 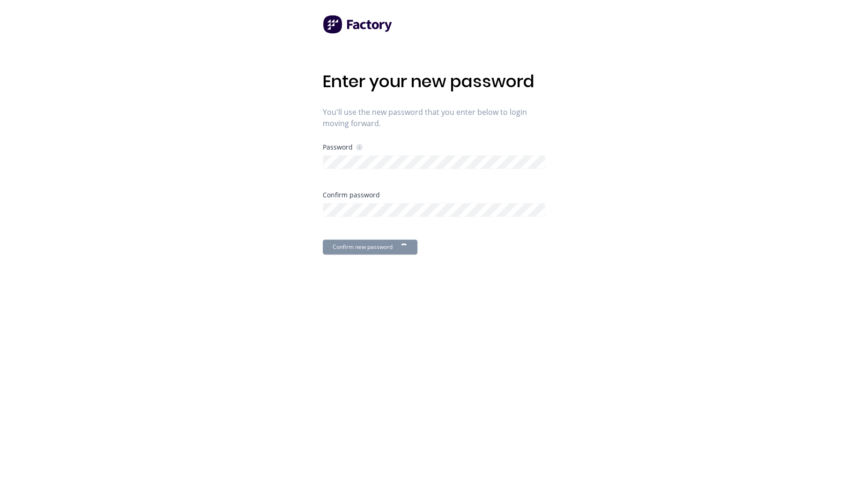 What do you see at coordinates (434, 195) in the screenshot?
I see `div: Confirm password` at bounding box center [434, 195].